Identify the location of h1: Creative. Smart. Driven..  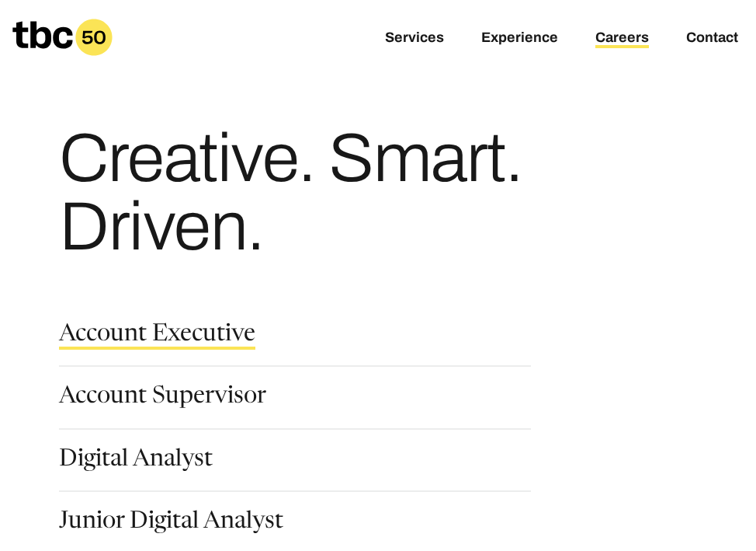
(357, 193).